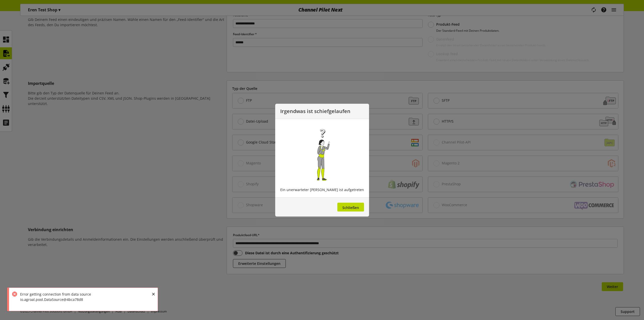  Describe the element at coordinates (79, 297) in the screenshot. I see `div: Error getting connection from data source io.agroal.pool.DataSource@4bca78d8` at that location.